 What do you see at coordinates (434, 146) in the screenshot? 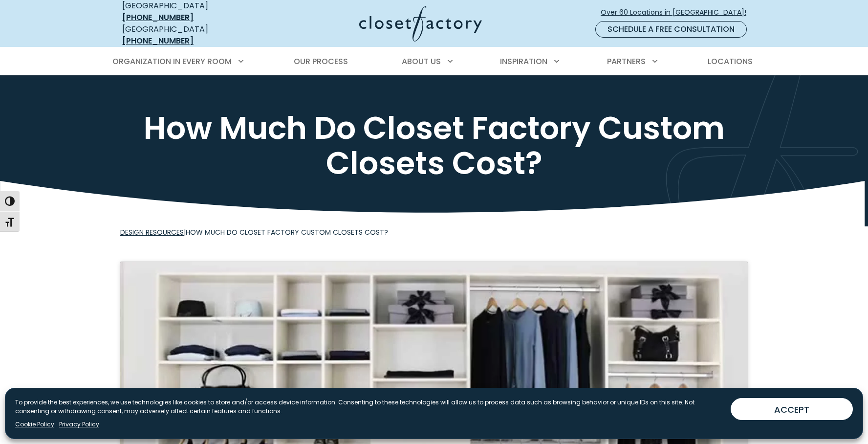
I see `h1: How Much Do Closet Factory Custom Closets Cost?` at bounding box center [434, 146].